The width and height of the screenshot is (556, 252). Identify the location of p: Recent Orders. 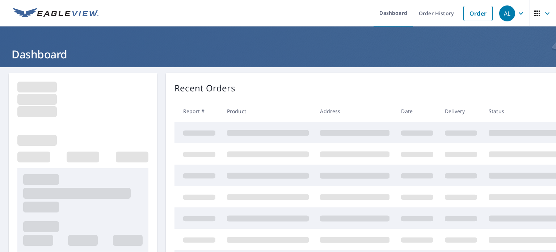
(205, 88).